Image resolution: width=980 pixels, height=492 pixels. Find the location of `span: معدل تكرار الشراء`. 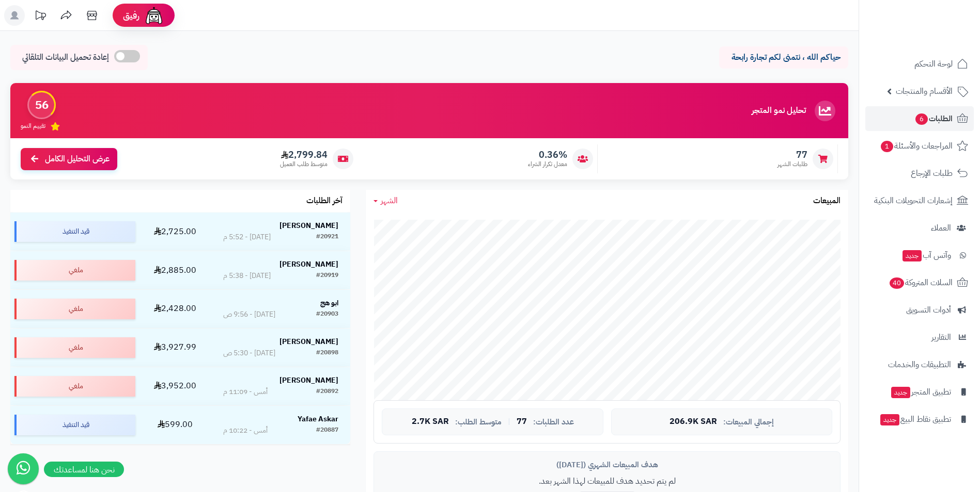

span: معدل تكرار الشراء is located at coordinates (548, 164).